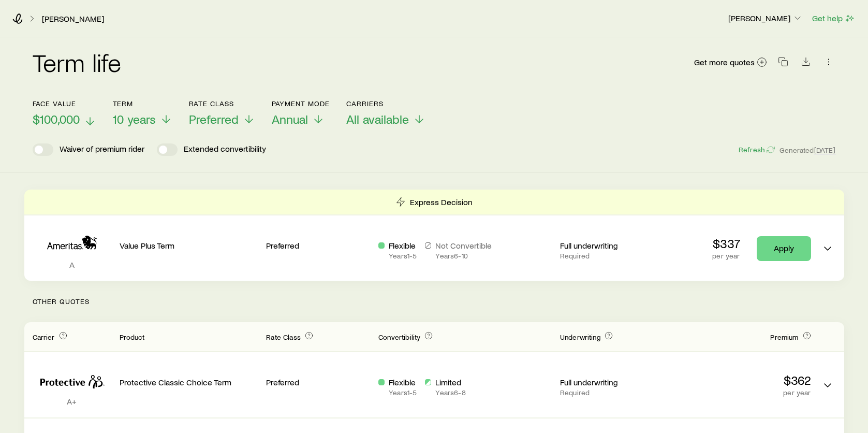 The height and width of the screenshot is (433, 868). Describe the element at coordinates (724, 62) in the screenshot. I see `span: Get more quotes` at that location.